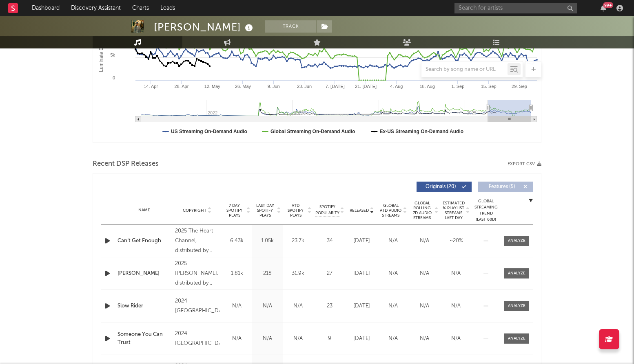 This screenshot has width=634, height=364. Describe the element at coordinates (604, 8) in the screenshot. I see `button: 99+` at that location.